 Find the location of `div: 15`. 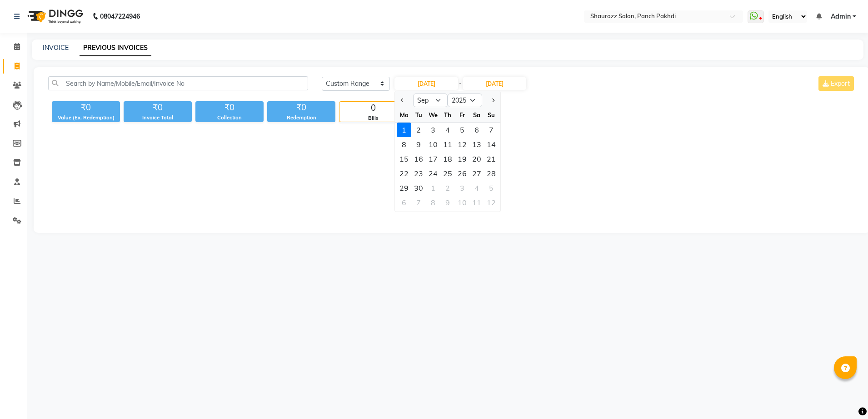

div: 15 is located at coordinates (404, 159).